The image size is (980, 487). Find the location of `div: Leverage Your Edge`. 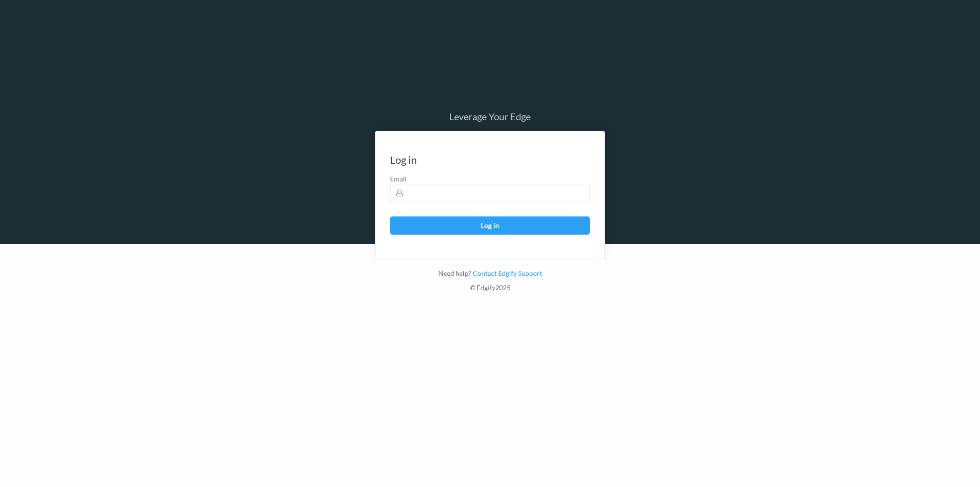

div: Leverage Your Edge is located at coordinates (490, 117).